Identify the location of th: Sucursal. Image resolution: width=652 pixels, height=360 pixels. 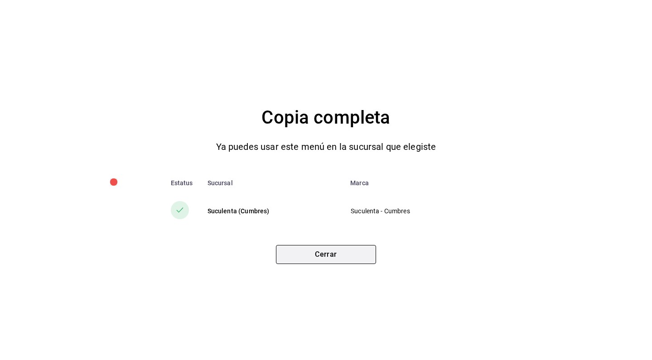
(272, 183).